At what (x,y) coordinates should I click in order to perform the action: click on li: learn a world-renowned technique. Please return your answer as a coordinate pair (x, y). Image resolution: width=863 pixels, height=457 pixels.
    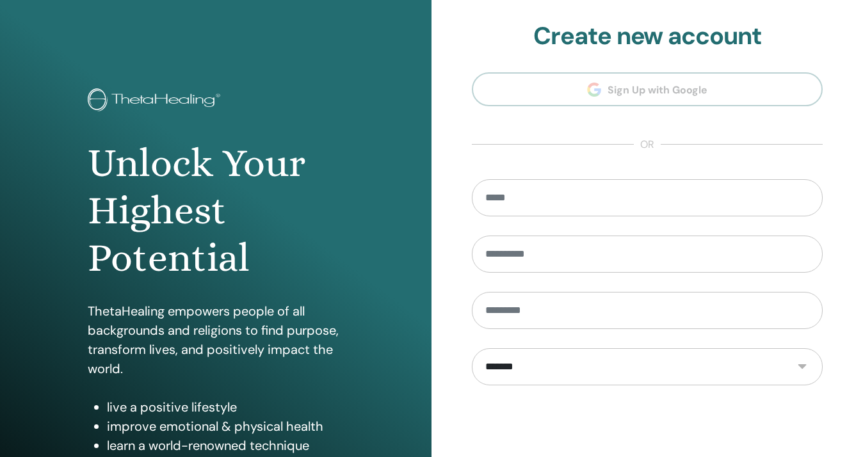
    Looking at the image, I should click on (225, 445).